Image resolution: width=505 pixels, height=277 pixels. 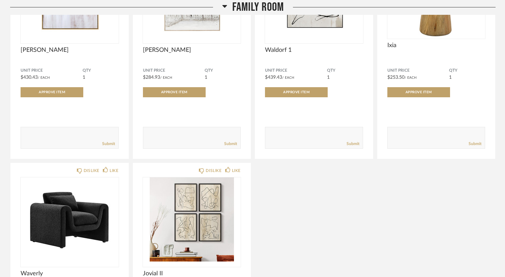 I want to click on span: $284.93, so click(x=151, y=78).